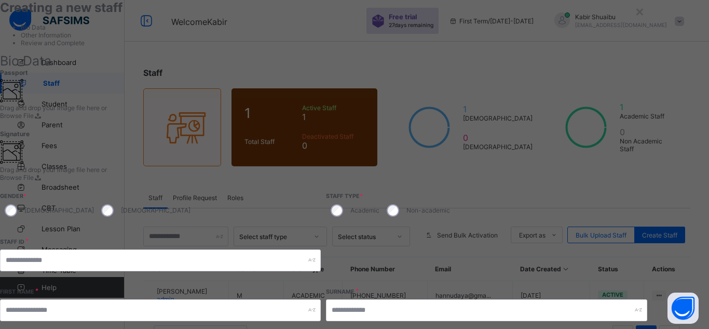  What do you see at coordinates (365, 210) in the screenshot?
I see `label: Academic` at bounding box center [365, 210].